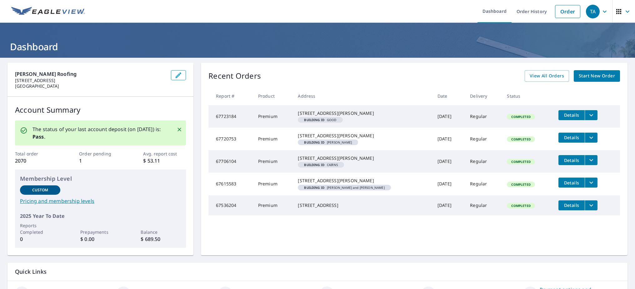 This screenshot has width=635, height=289. I want to click on p: Prepayments, so click(100, 232).